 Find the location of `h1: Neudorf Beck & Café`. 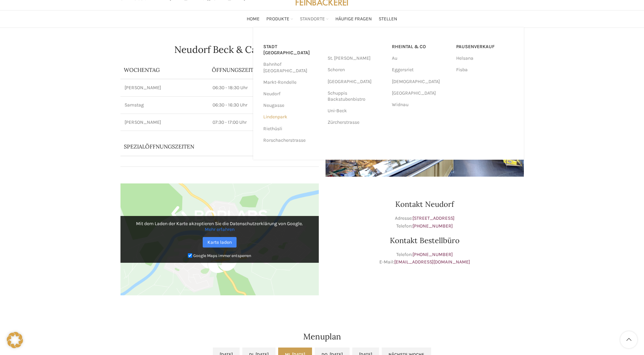

h1: Neudorf Beck & Café is located at coordinates (219, 49).